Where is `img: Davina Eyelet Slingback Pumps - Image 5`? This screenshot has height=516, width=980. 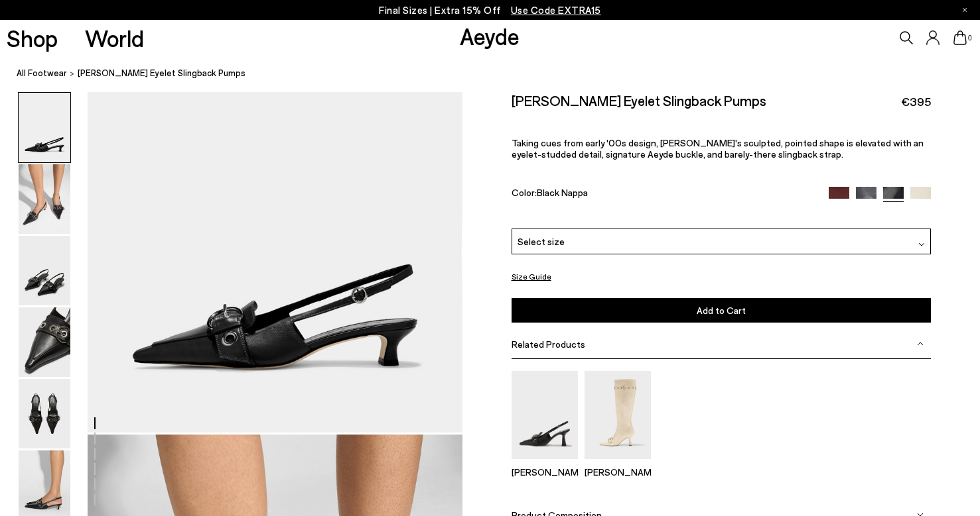
img: Davina Eyelet Slingback Pumps - Image 5 is located at coordinates (44, 413).